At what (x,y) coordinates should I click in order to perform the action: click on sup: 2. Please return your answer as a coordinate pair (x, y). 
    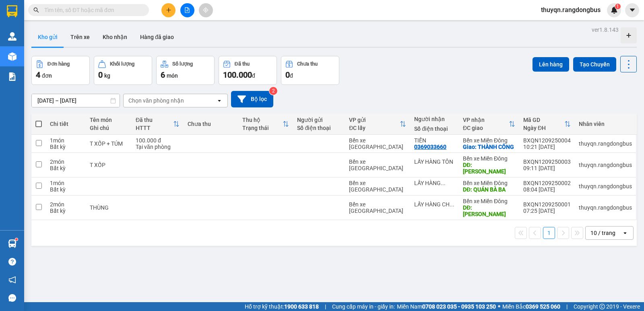
    Looking at the image, I should click on (273, 91).